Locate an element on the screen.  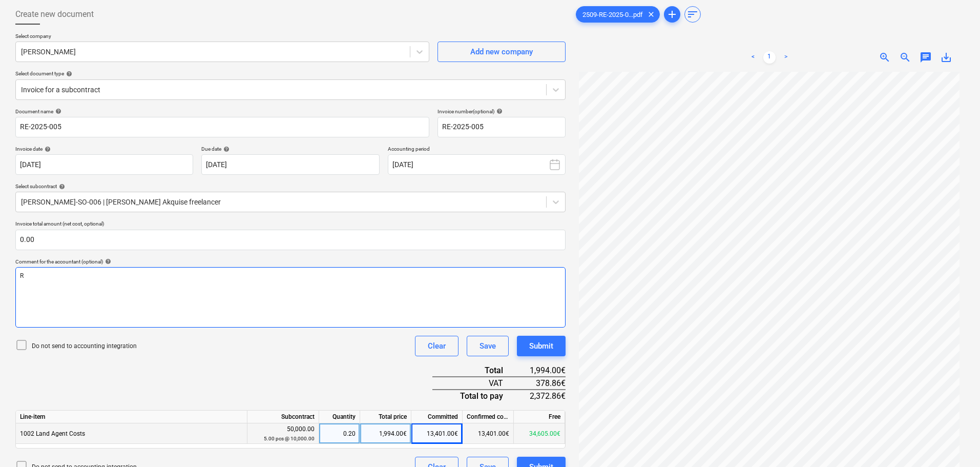
div: Submit is located at coordinates (541, 346).